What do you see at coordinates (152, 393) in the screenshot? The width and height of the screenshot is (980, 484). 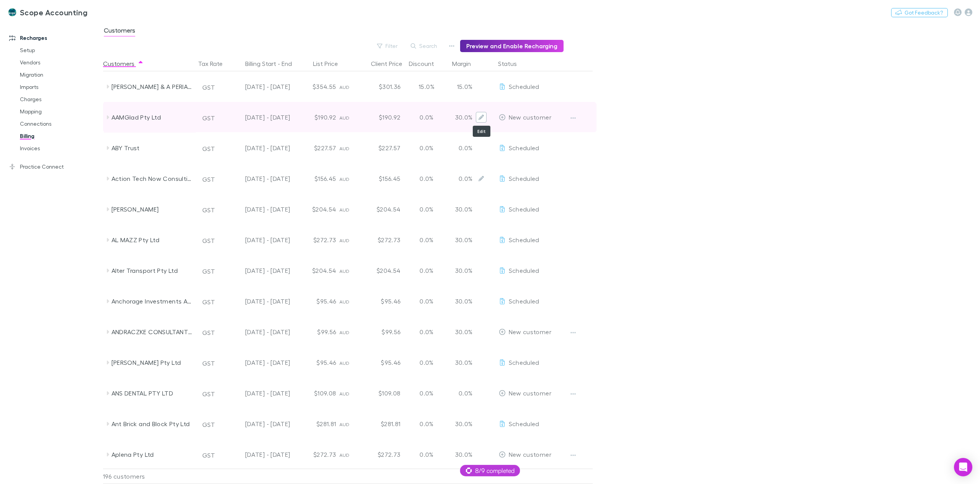 I see `div: ANS DENTAL PTY LTD` at bounding box center [152, 393].